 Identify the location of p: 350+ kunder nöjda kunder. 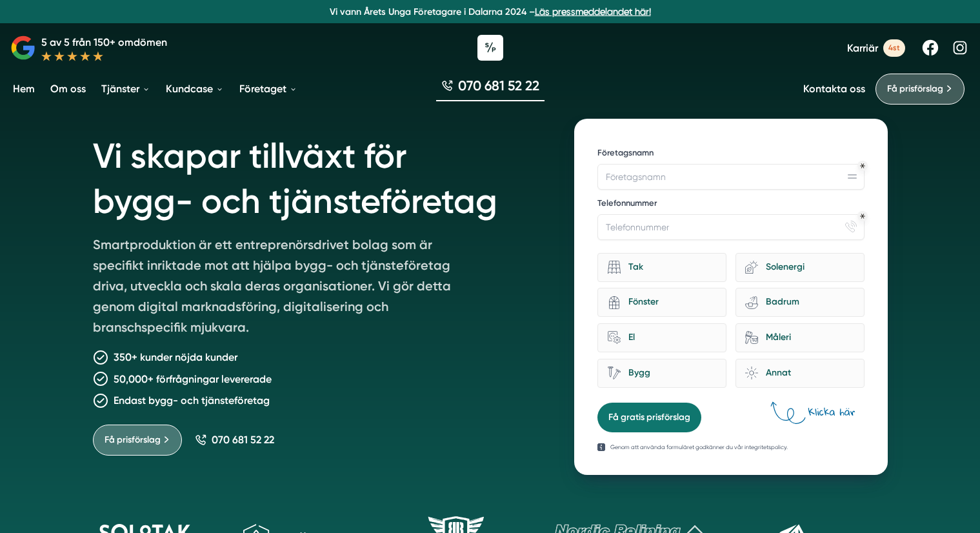
(176, 356).